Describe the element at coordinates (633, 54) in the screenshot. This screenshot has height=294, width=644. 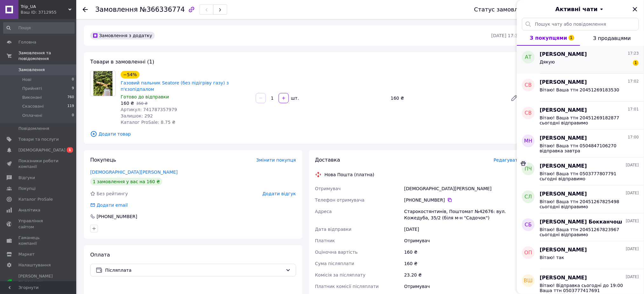
I see `span: 17:23` at that location.